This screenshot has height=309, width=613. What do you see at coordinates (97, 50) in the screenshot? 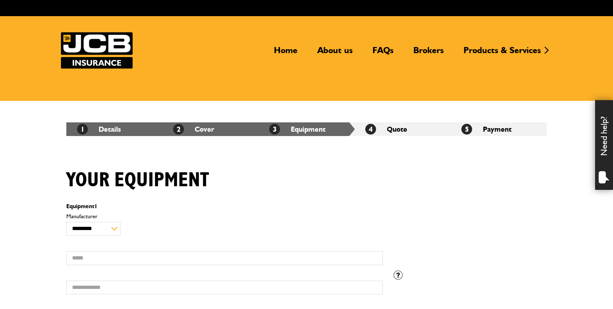
I see `a: JCB Insurance Services` at bounding box center [97, 50].